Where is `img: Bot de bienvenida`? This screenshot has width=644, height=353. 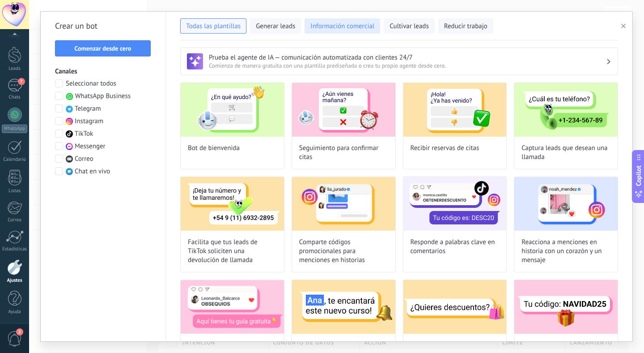
img: Bot de bienvenida is located at coordinates (232, 109).